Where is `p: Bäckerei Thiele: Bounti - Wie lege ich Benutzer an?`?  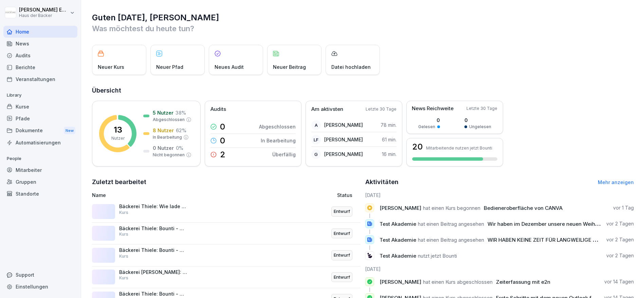
p: Bäckerei Thiele: Bounti - Wie lege ich Benutzer an? is located at coordinates (153, 294).